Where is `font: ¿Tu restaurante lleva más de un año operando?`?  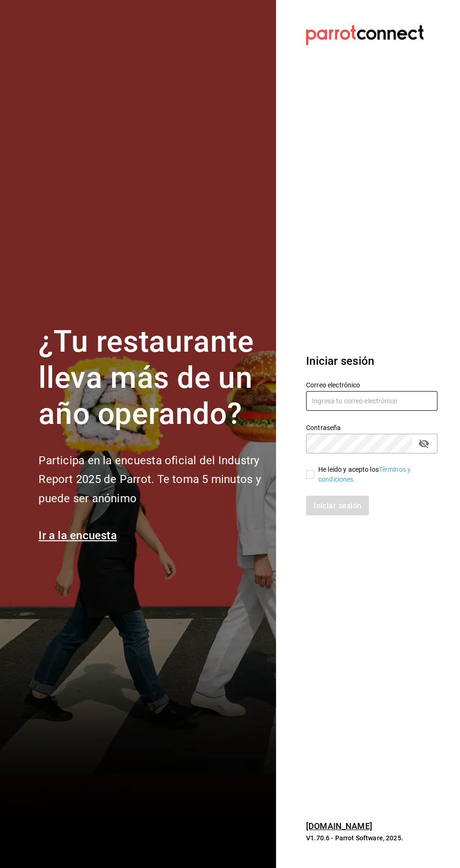
font: ¿Tu restaurante lleva más de un año operando? is located at coordinates (145, 377).